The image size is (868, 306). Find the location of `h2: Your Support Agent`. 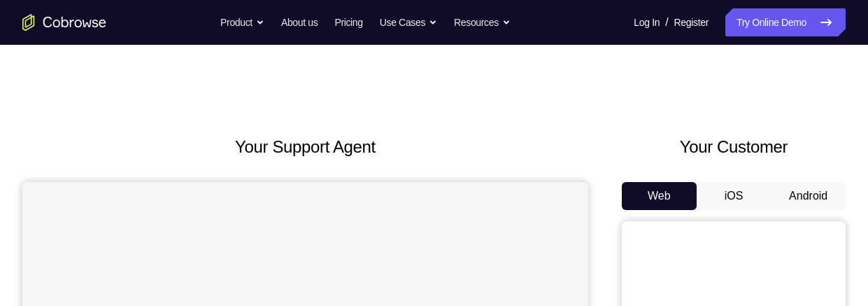

h2: Your Support Agent is located at coordinates (305, 147).